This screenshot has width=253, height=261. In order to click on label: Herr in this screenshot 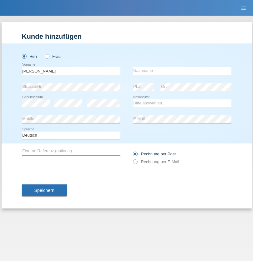, I will do `click(30, 56)`.